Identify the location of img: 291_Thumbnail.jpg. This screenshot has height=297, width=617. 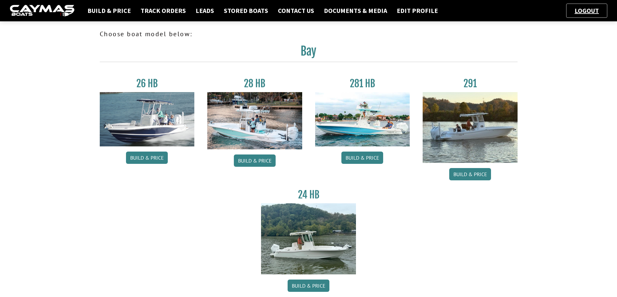
(470, 128).